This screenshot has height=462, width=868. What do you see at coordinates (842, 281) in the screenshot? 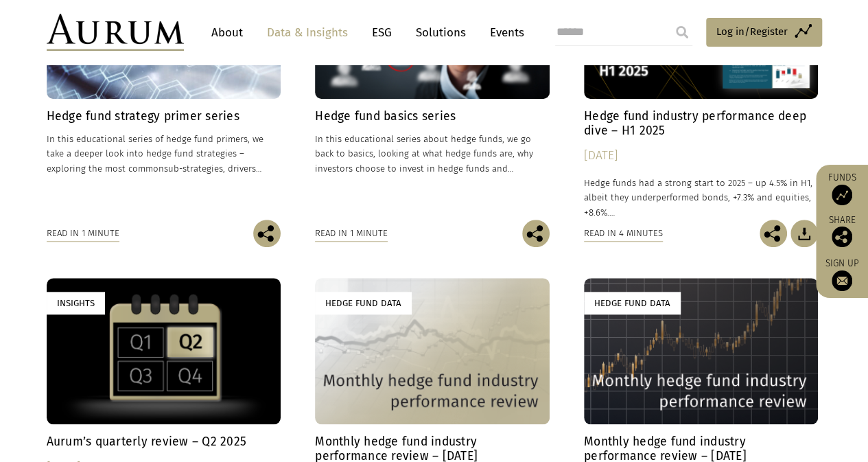
I see `img: Sign up to our newsletter` at bounding box center [842, 281].